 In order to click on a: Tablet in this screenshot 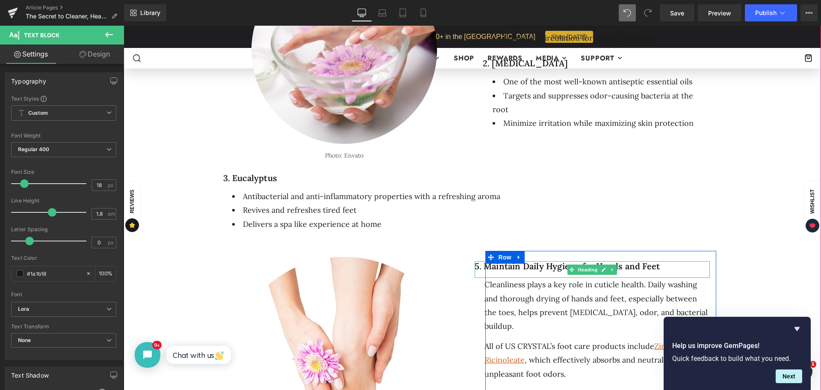, I will do `click(403, 13)`.